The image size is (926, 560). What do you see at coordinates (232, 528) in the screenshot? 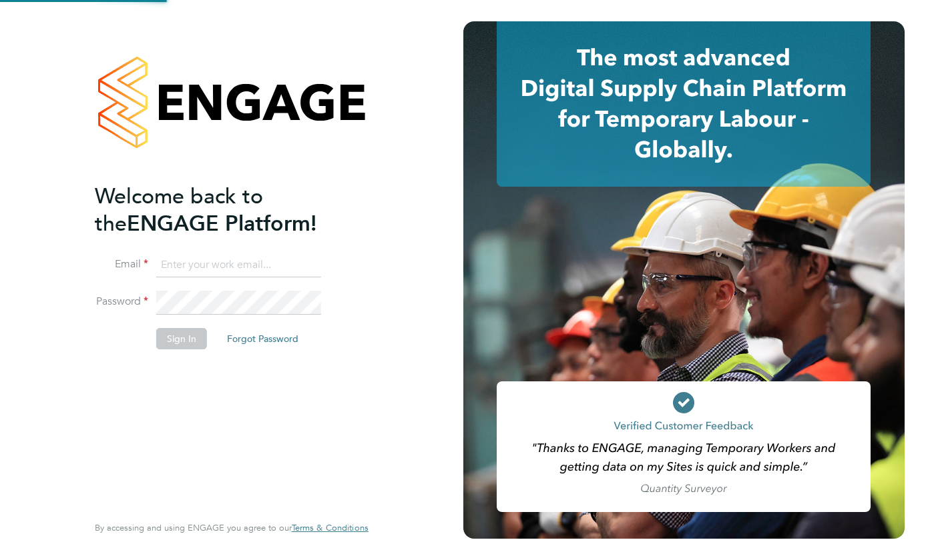
I see `span: By accessing and using ENGAGE you agree to our` at bounding box center [232, 528].